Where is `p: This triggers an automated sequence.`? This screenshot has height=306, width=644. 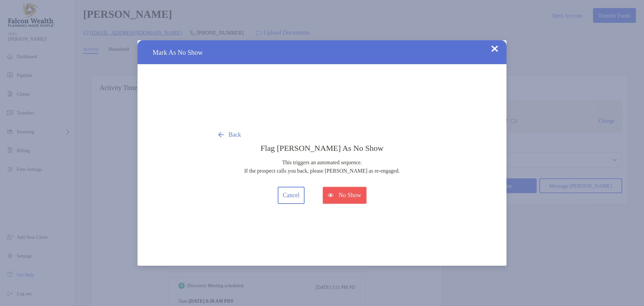
p: This triggers an automated sequence. is located at coordinates (322, 162).